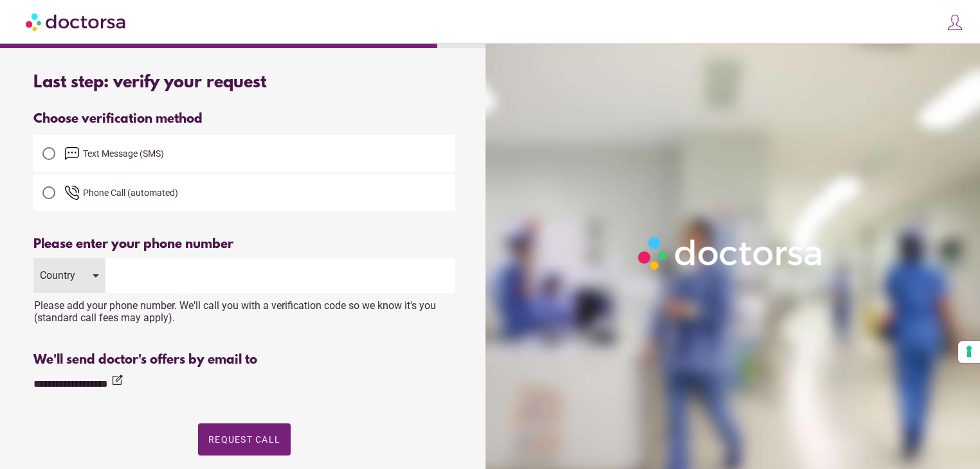  I want to click on button: Request Call, so click(244, 439).